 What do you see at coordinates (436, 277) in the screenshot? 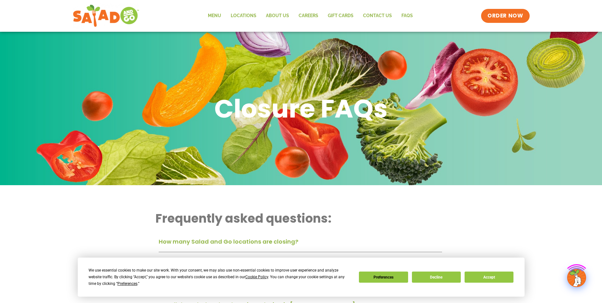
I see `button: Decline` at bounding box center [436, 277].